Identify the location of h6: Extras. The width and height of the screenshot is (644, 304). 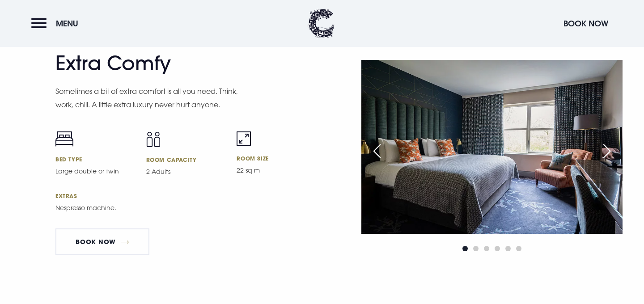
(186, 196).